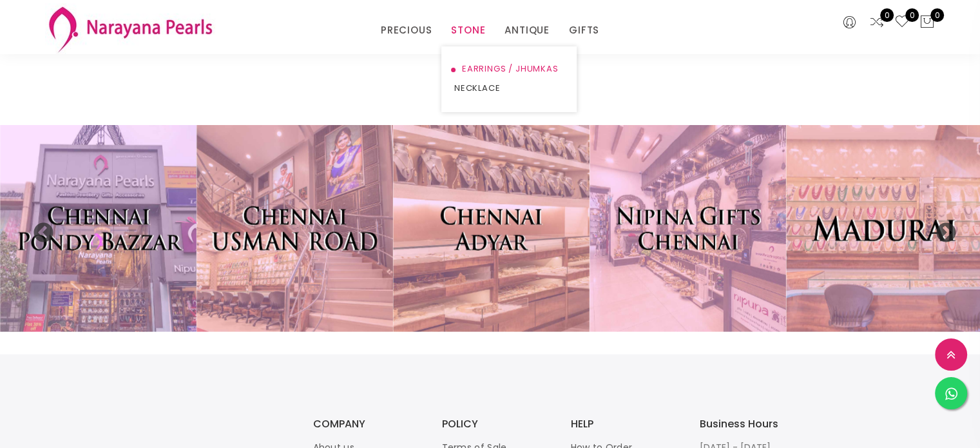  Describe the element at coordinates (365, 424) in the screenshot. I see `h3: COMPANY` at that location.